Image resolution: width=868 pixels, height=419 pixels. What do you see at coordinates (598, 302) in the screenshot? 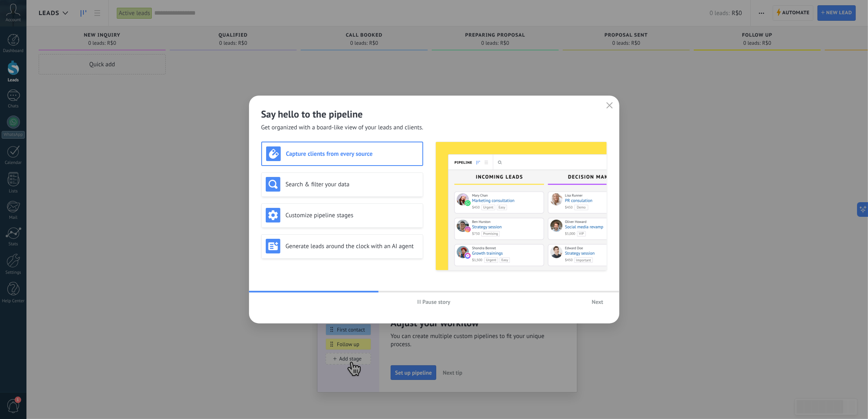
I see `span: Next` at bounding box center [598, 302].